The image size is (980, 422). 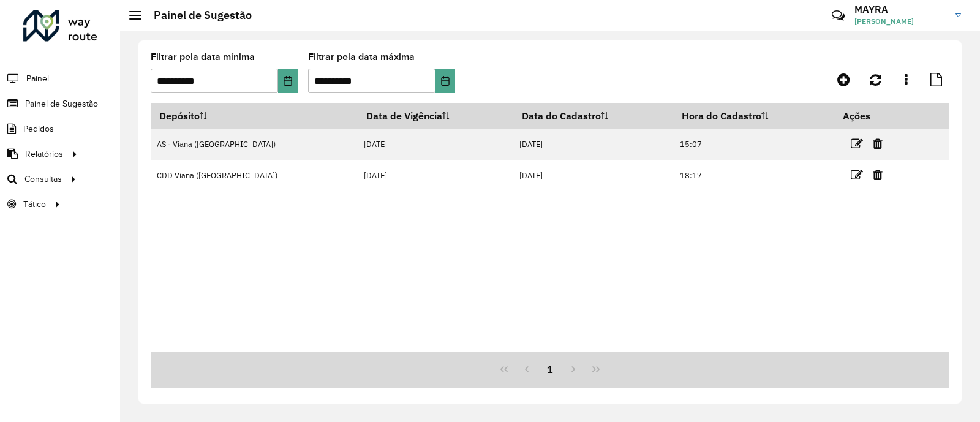 What do you see at coordinates (754, 144) in the screenshot?
I see `td: 15:07` at bounding box center [754, 144].